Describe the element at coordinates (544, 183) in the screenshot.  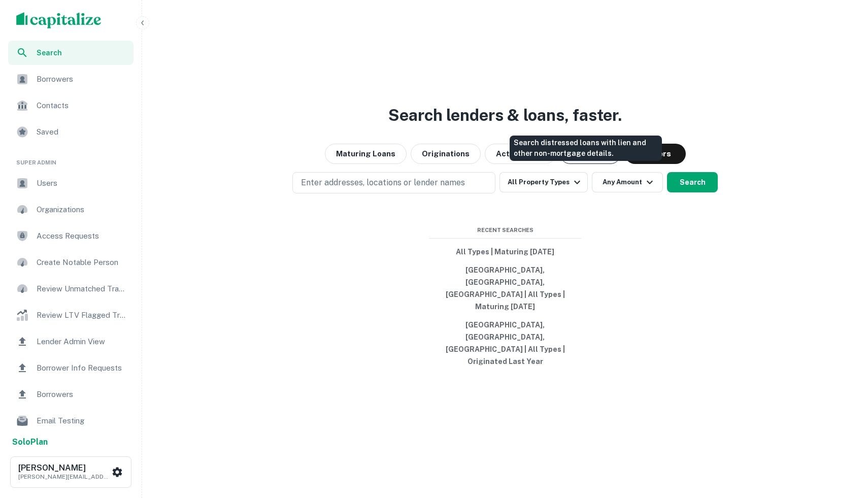
I see `button: All Property Types` at that location.